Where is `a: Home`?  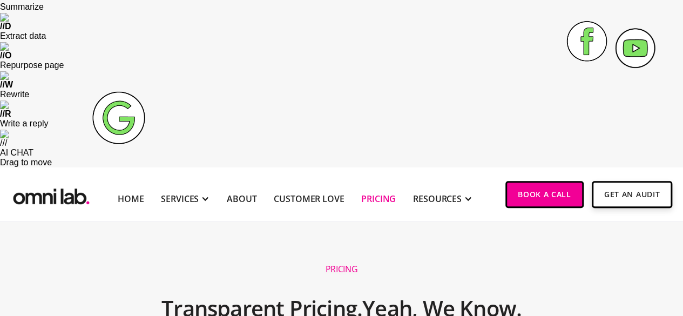 a: Home is located at coordinates (131, 199).